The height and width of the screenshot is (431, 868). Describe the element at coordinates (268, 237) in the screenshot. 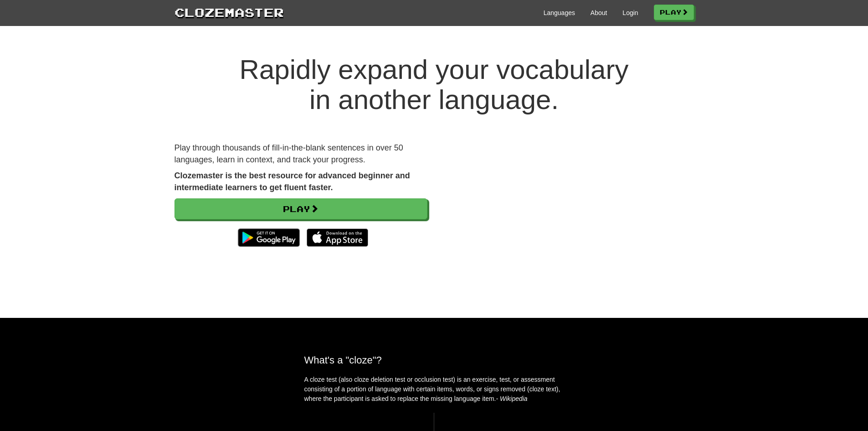

I see `img: Get it on Google Play` at that location.